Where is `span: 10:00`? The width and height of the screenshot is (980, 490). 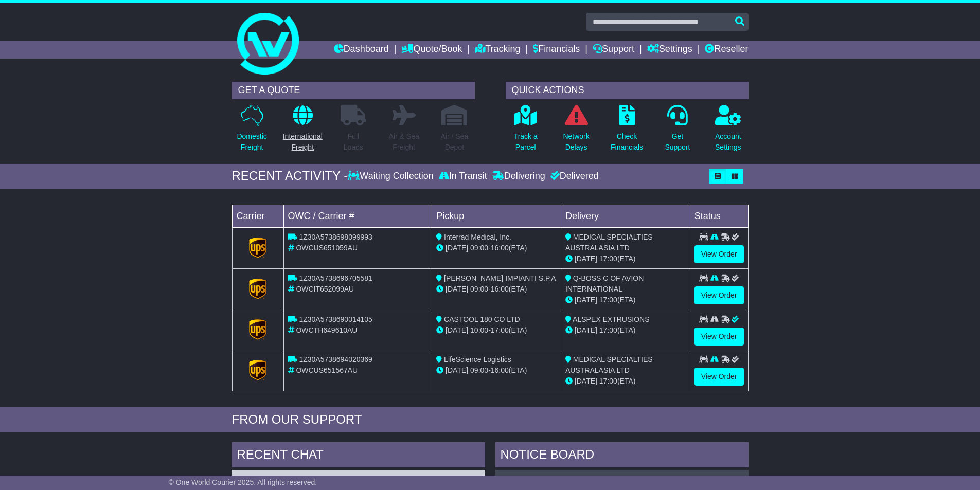
span: 10:00 is located at coordinates (479, 330).